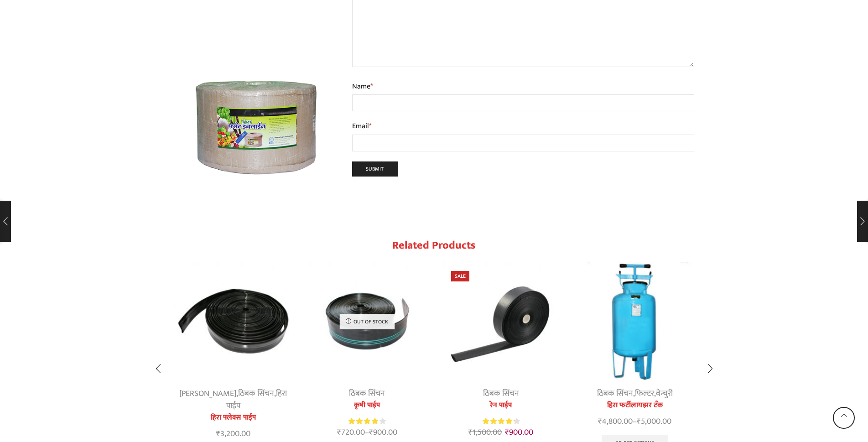  I want to click on input: Submit, so click(375, 169).